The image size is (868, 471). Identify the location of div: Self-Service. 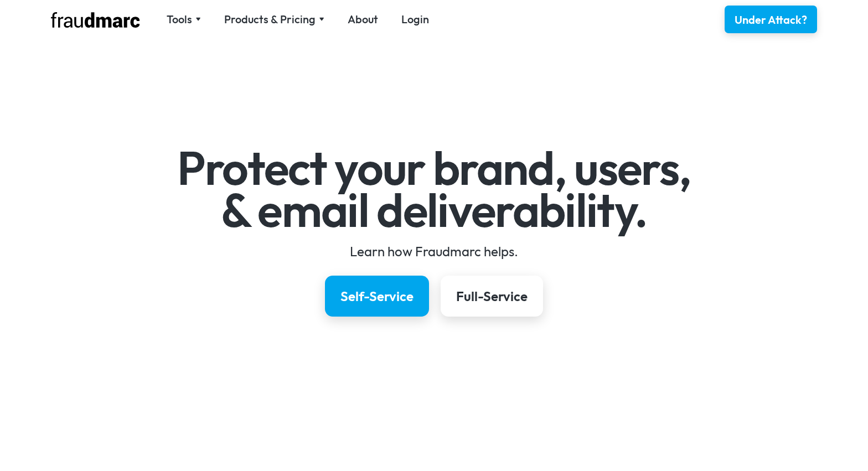
(377, 296).